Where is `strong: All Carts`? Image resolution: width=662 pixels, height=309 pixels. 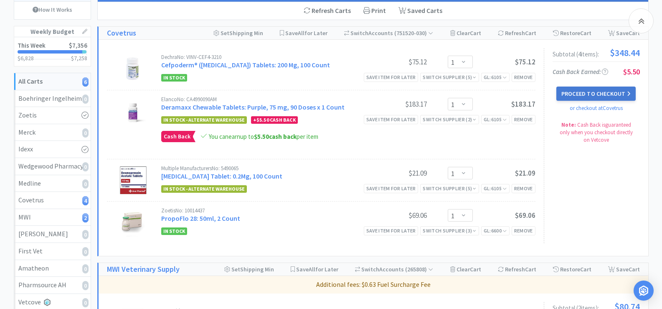 strong: All Carts is located at coordinates (30, 81).